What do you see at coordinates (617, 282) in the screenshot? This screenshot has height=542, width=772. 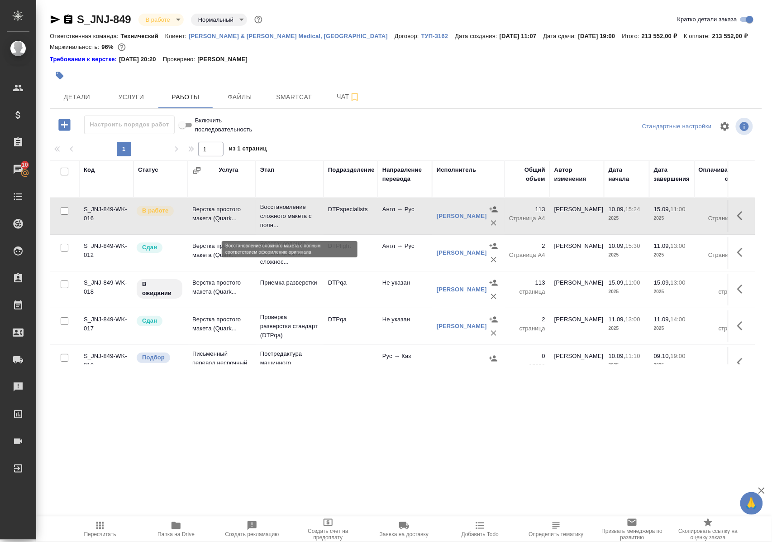 I see `p: 15.09,` at bounding box center [617, 282].